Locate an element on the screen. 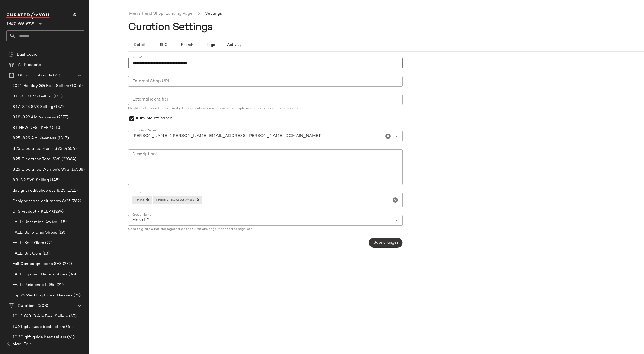 The height and width of the screenshot is (354, 644). span: 2024 Holiday GG Best Sellers is located at coordinates (41, 86).